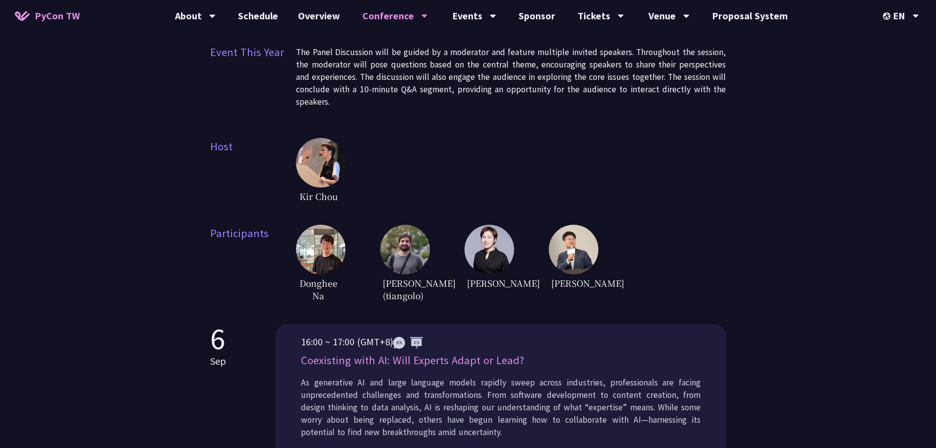  I want to click on span: Event This Year, so click(253, 81).